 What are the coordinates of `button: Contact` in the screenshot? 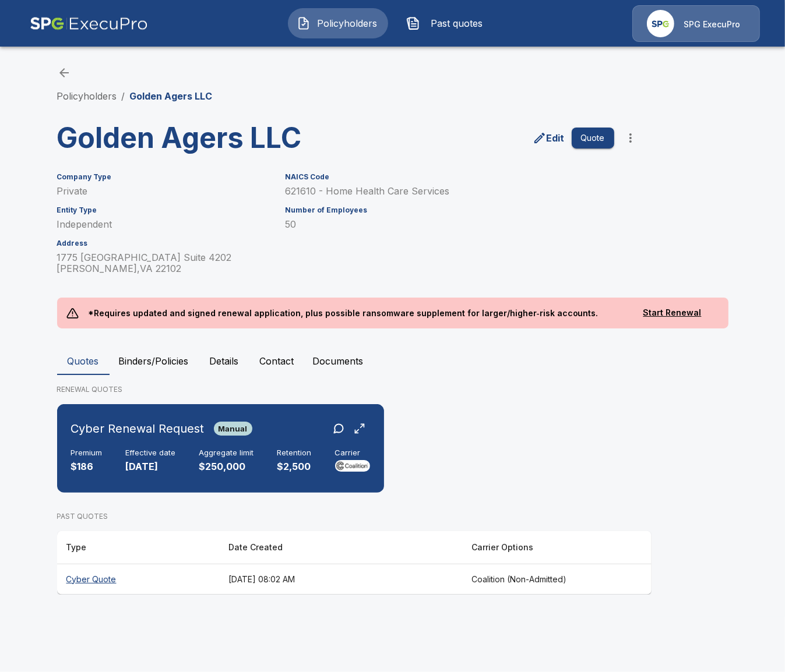 It's located at (276, 361).